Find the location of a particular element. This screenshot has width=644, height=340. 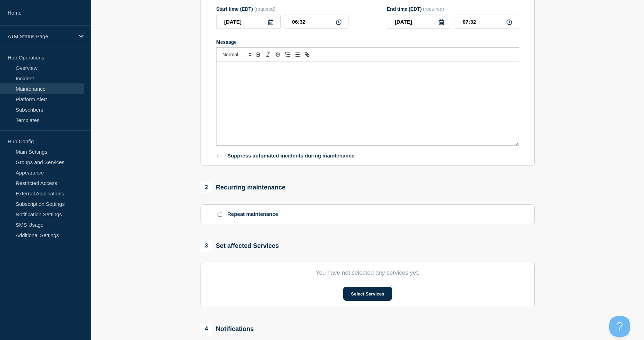

div: Notifications is located at coordinates (227, 329).